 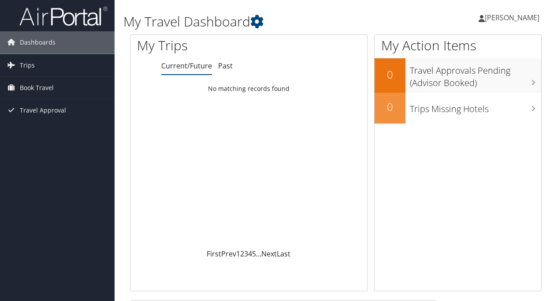 What do you see at coordinates (214, 254) in the screenshot?
I see `a: First` at bounding box center [214, 254].